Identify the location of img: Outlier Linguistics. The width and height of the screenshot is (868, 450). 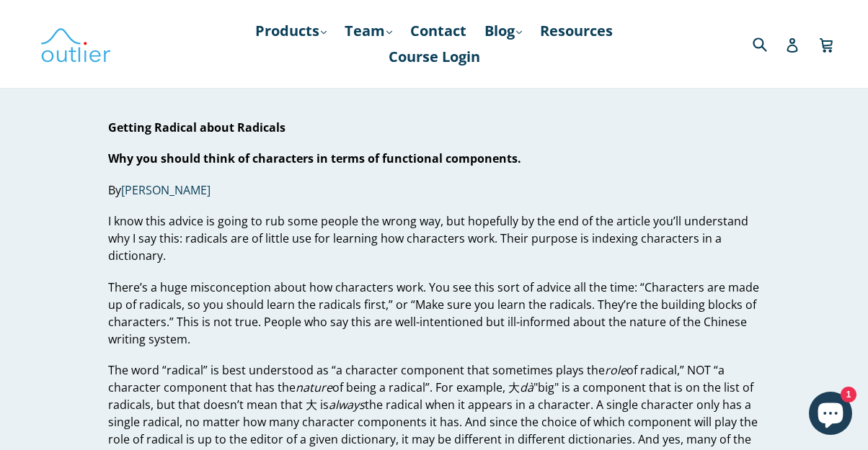
(76, 44).